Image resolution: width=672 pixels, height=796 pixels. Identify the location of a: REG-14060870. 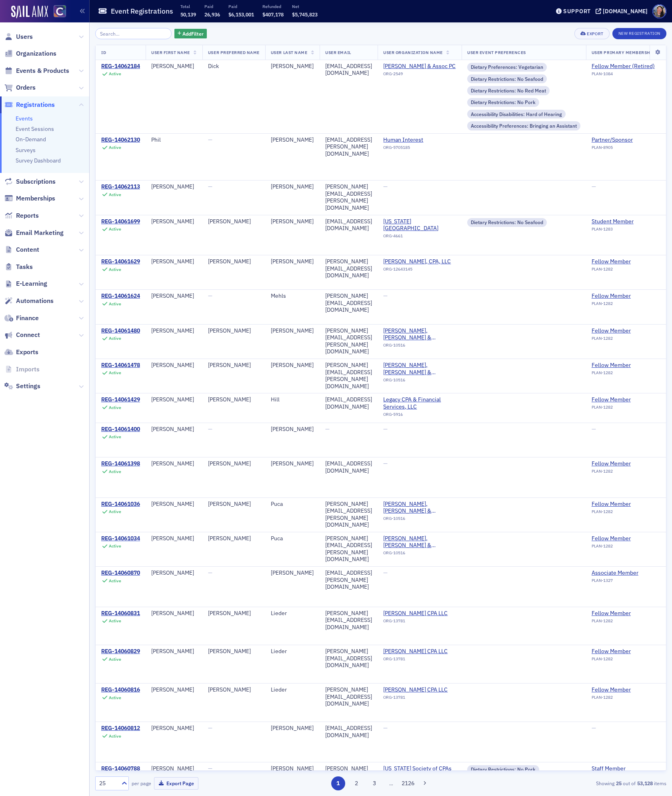
(120, 573).